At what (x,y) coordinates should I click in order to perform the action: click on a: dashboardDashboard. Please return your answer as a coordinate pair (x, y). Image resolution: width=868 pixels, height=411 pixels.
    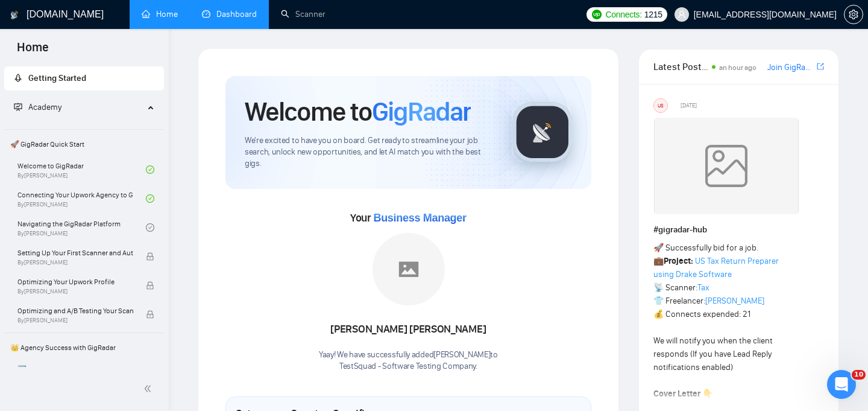
    Looking at the image, I should click on (229, 14).